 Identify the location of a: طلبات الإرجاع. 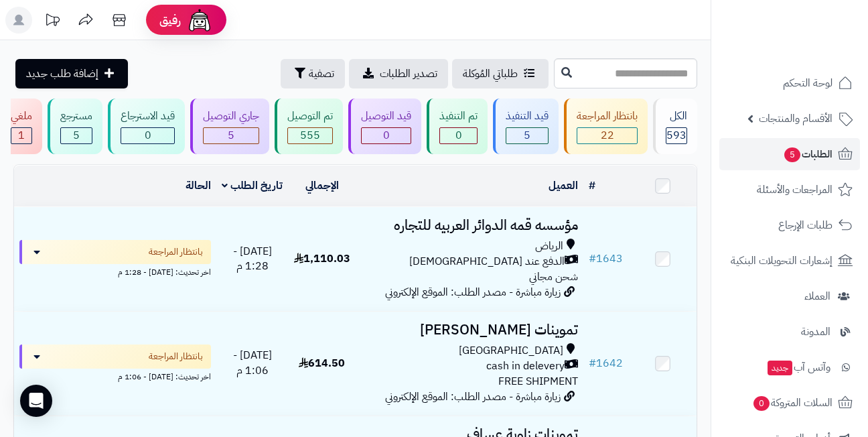
(790, 225).